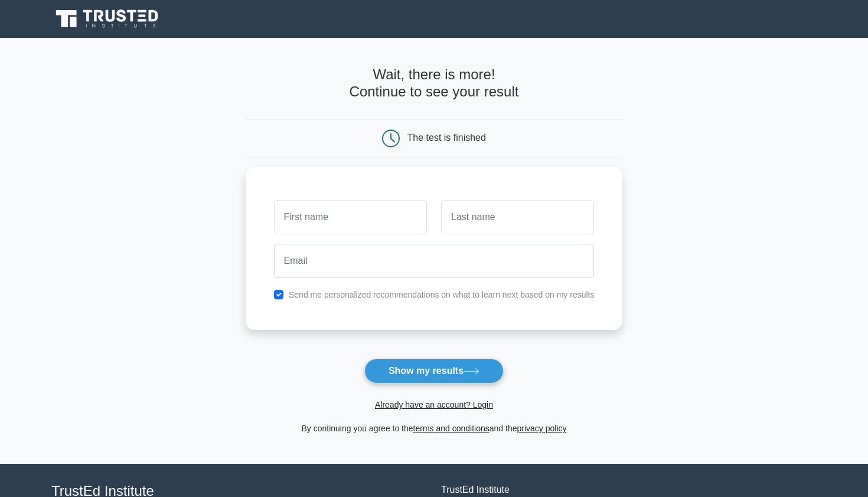 Image resolution: width=868 pixels, height=497 pixels. What do you see at coordinates (434, 261) in the screenshot?
I see `input: Email` at bounding box center [434, 261].